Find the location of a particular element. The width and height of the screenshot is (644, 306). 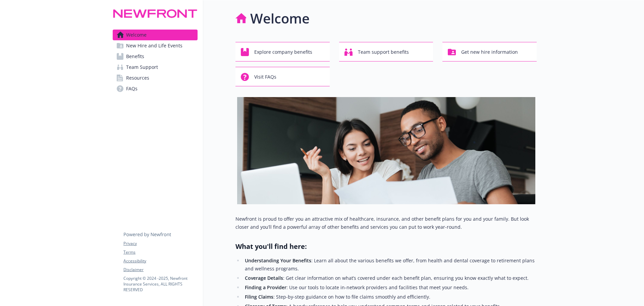

a: FAQs is located at coordinates (155, 88).